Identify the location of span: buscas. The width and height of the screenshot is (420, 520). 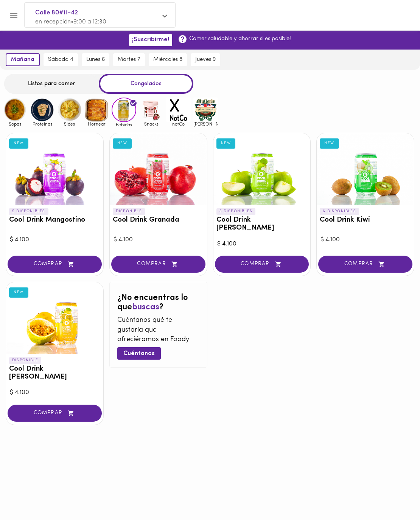
(146, 307).